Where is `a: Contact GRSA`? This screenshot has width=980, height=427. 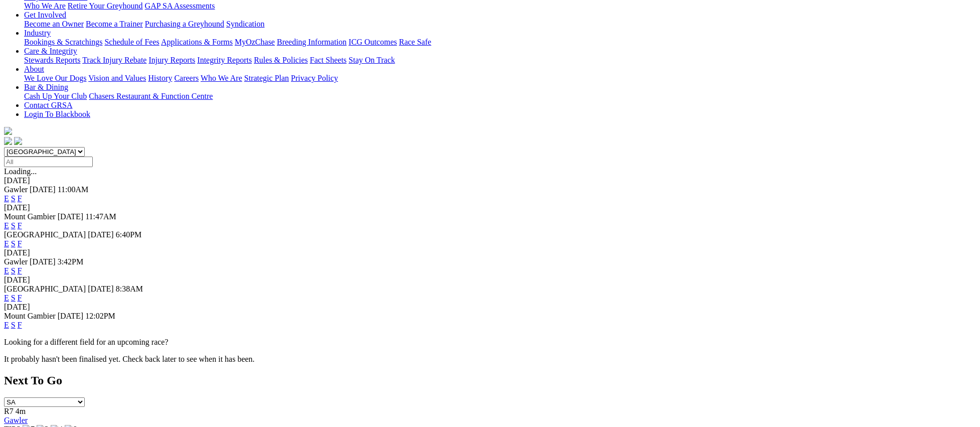
a: Contact GRSA is located at coordinates (48, 104).